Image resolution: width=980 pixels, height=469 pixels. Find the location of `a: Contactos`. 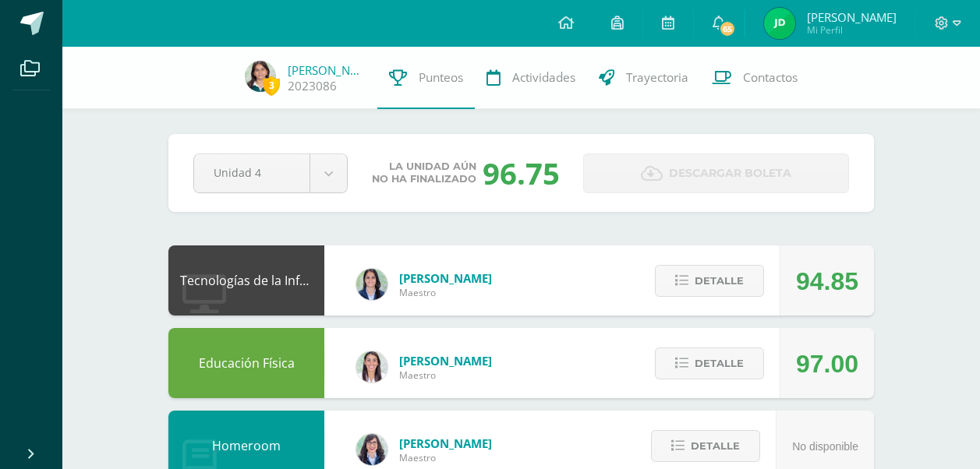

a: Contactos is located at coordinates (755, 78).